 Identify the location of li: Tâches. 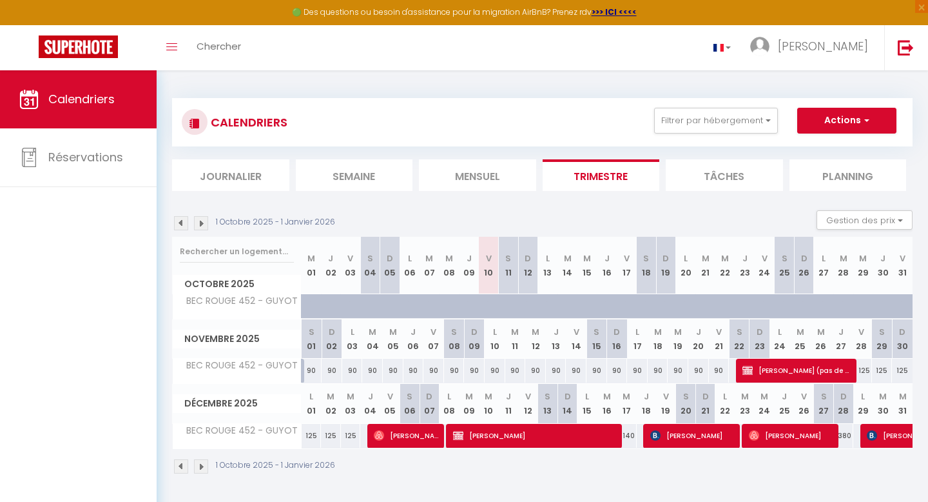
(725, 175).